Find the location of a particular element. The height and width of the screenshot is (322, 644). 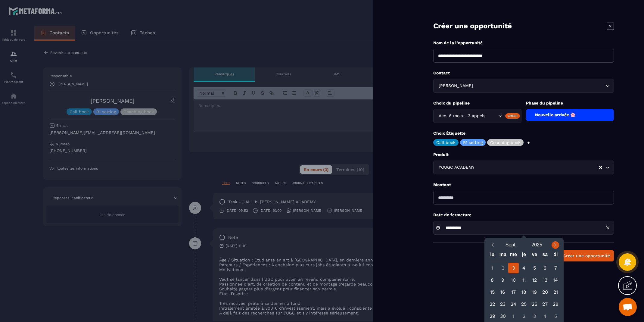

button: Open months overlay is located at coordinates (511, 245).